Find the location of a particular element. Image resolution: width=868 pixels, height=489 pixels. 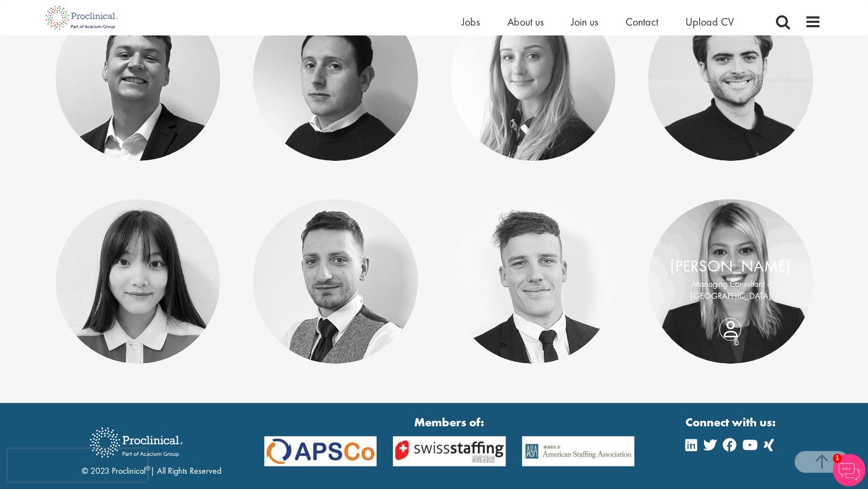

span: About us is located at coordinates (525, 22).